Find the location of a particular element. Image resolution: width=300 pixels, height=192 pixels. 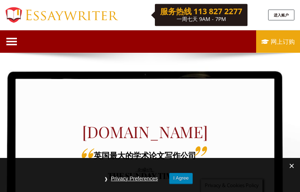

a: 网上订购 is located at coordinates (278, 42).